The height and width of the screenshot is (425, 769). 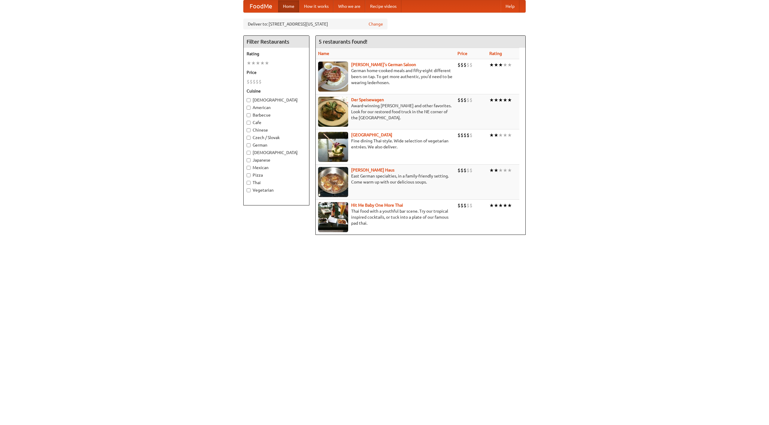 I want to click on img: speisewagen.jpg, so click(x=333, y=112).